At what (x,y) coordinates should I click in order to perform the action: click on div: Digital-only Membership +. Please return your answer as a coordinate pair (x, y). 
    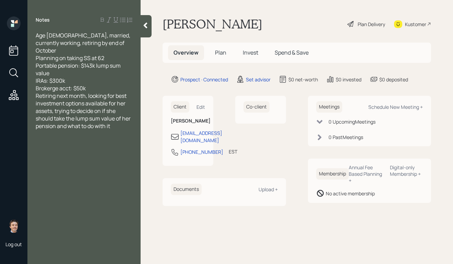
    Looking at the image, I should click on (406, 170).